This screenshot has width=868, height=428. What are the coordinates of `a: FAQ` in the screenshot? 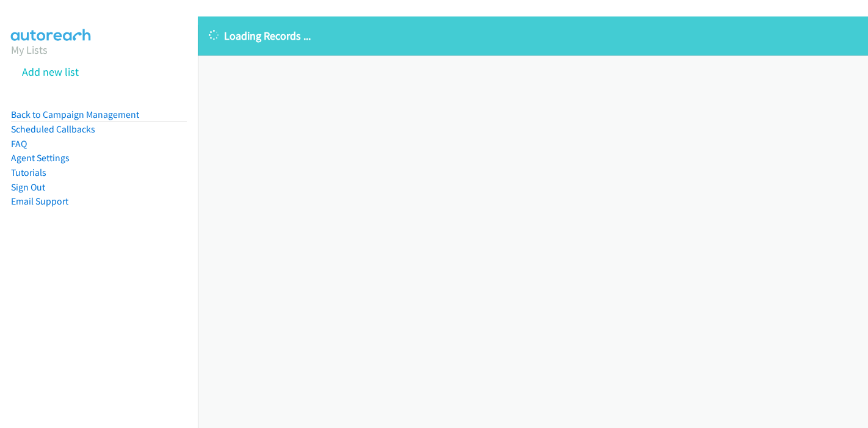 It's located at (19, 144).